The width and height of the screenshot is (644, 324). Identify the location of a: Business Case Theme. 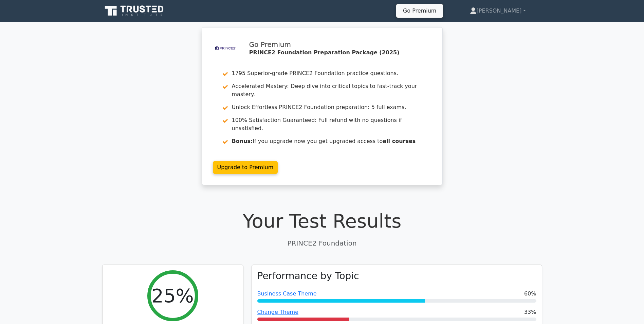
(287, 293).